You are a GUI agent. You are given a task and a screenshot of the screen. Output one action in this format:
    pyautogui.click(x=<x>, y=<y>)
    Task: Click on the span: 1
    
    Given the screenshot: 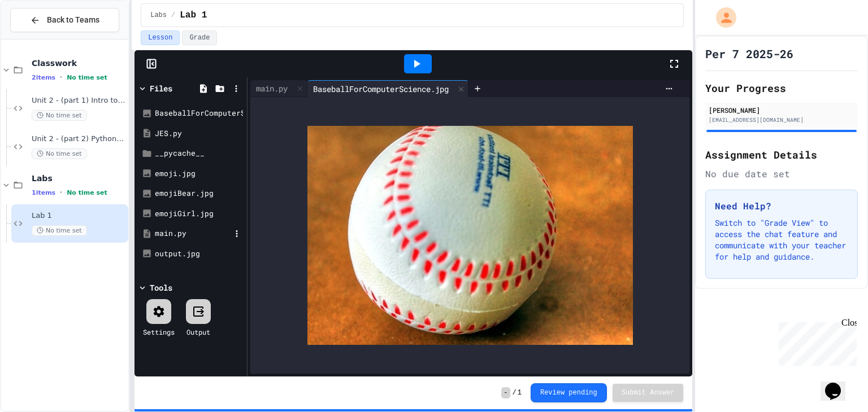 What is the action you would take?
    pyautogui.click(x=519, y=393)
    